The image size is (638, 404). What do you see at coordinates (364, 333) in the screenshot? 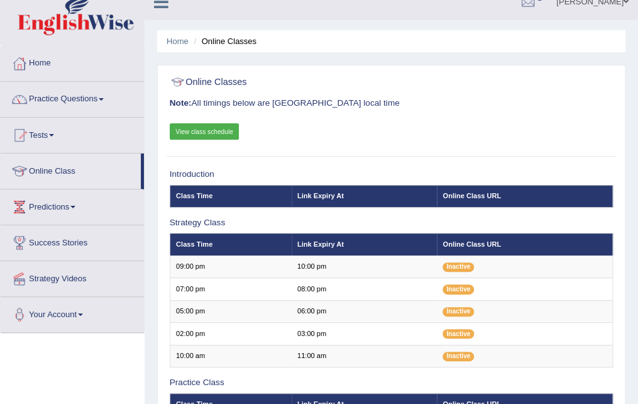
I see `td: 03:00 pm` at bounding box center [364, 333].